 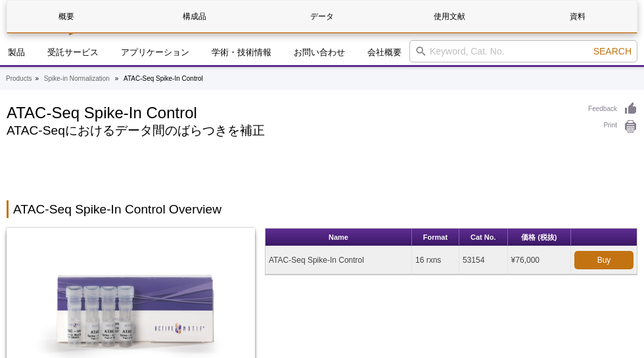 What do you see at coordinates (540, 237) in the screenshot?
I see `th: 価格 (税抜)` at bounding box center [540, 237].